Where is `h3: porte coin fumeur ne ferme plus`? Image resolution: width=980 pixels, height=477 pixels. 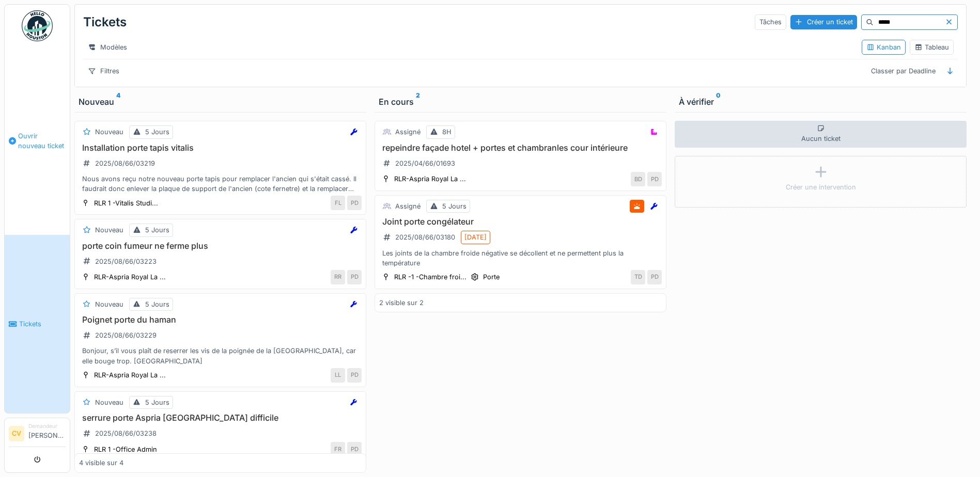
h3: porte coin fumeur ne ferme plus is located at coordinates (220, 246).